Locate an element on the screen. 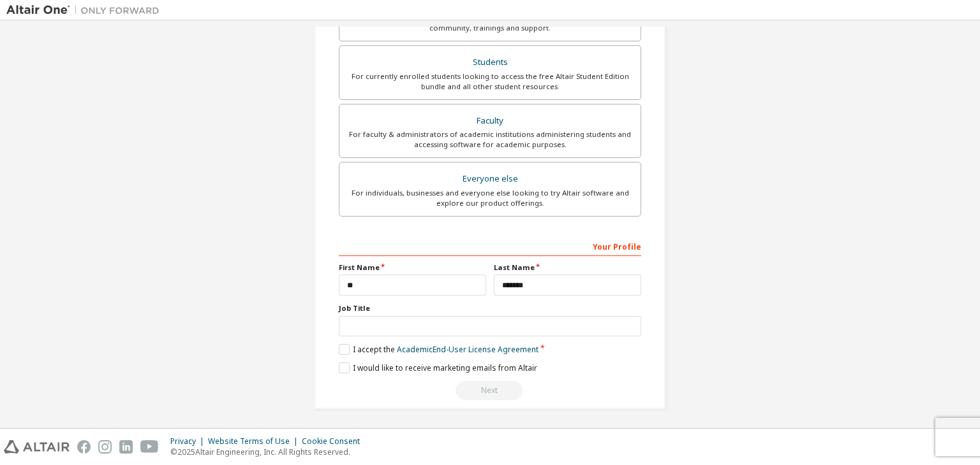  label: I accept the is located at coordinates (438, 349).